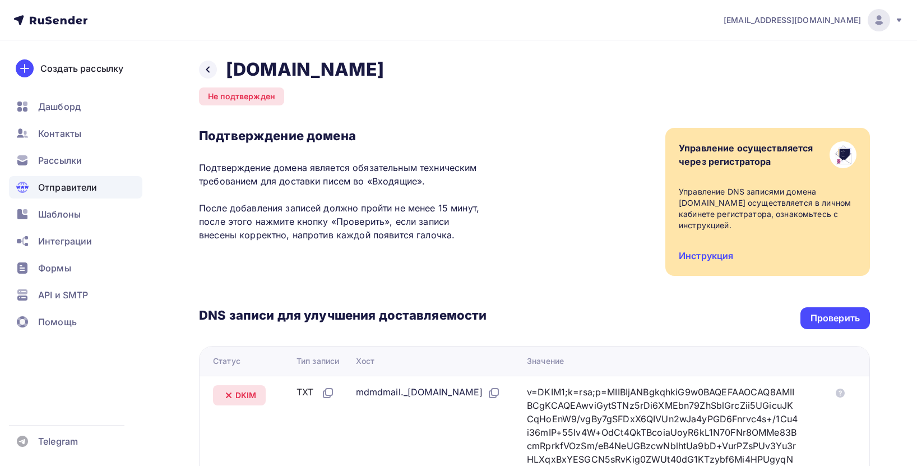 The width and height of the screenshot is (917, 466). Describe the element at coordinates (68, 187) in the screenshot. I see `span: Отправители` at that location.